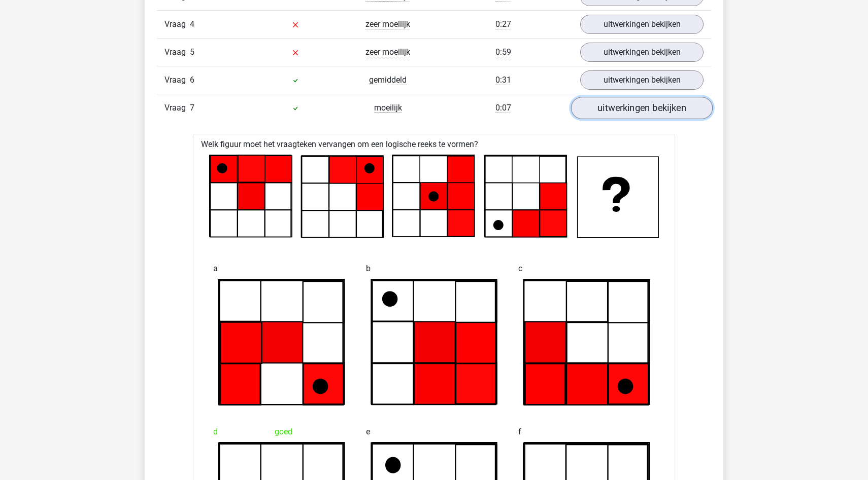 The width and height of the screenshot is (868, 480). What do you see at coordinates (520, 269) in the screenshot?
I see `span: c` at bounding box center [520, 269].